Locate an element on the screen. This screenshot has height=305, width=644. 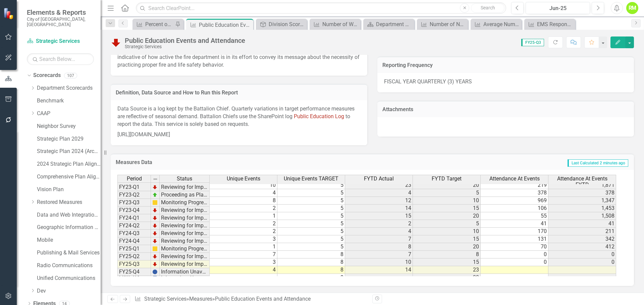
div: Percent of uncollected utility bills is located at coordinates (159, 24).